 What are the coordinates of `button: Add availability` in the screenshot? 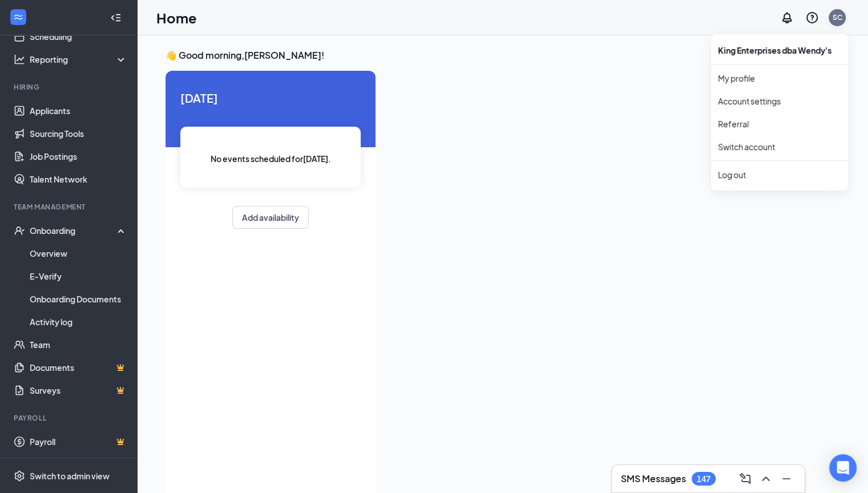 It's located at (271, 218).